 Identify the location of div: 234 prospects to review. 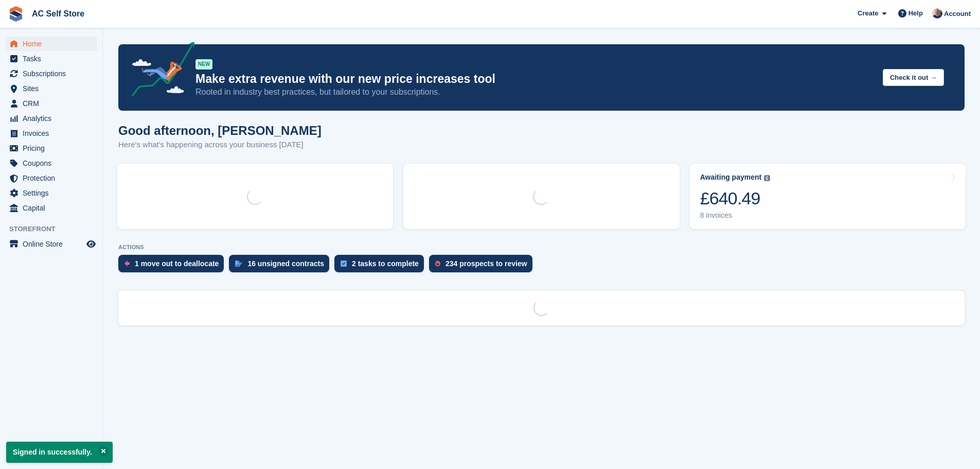
(486, 263).